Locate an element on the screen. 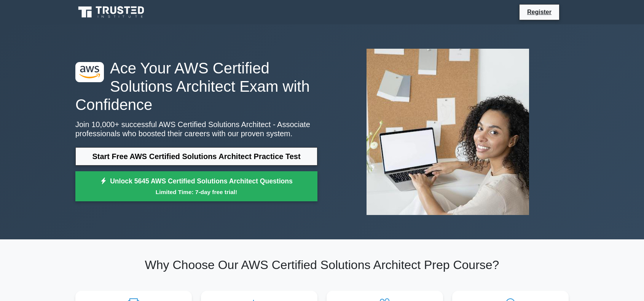 The image size is (644, 301). h2: Why Choose Our AWS Certified Solutions Architect Prep Course? is located at coordinates (322, 265).